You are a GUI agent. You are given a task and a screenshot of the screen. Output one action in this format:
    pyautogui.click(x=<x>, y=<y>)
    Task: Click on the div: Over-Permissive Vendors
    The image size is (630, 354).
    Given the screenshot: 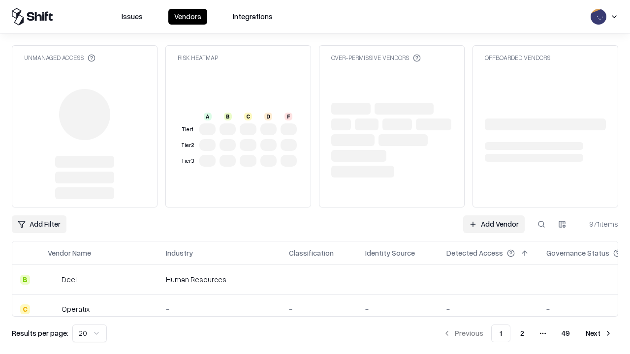 What is the action you would take?
    pyautogui.click(x=376, y=58)
    